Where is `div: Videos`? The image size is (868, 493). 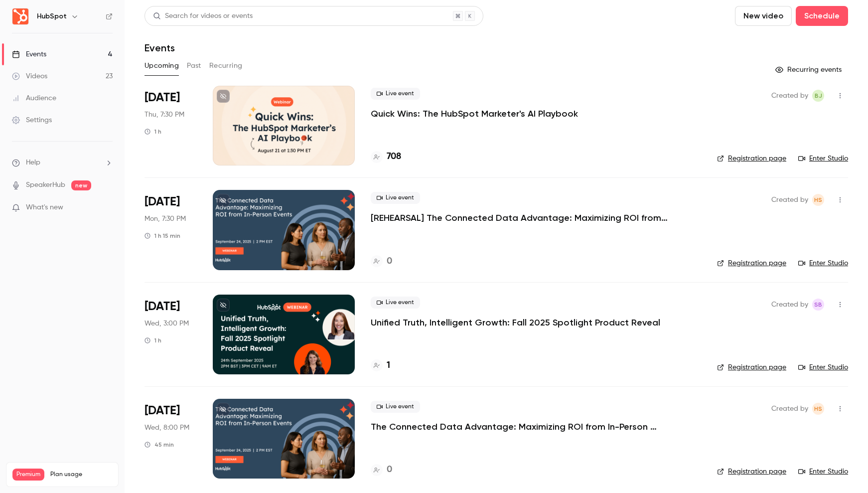 div: Videos is located at coordinates (29, 77).